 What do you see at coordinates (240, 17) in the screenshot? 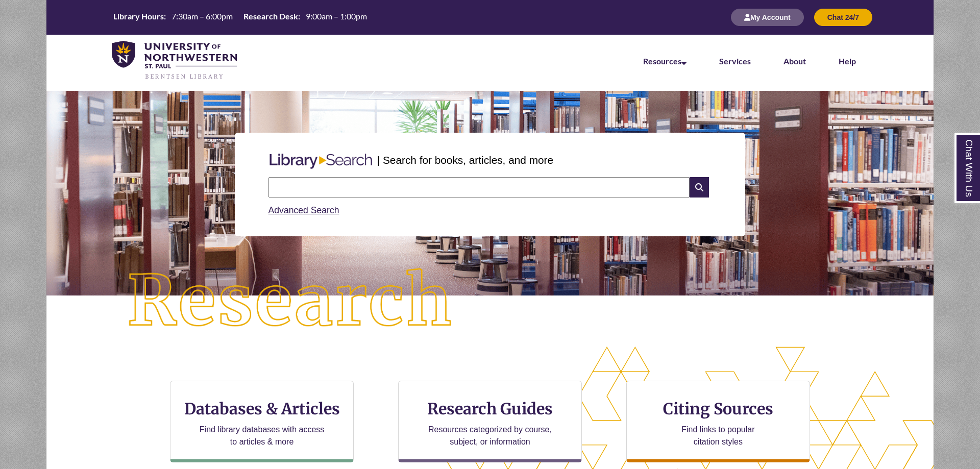
I see `a: Hours Today` at bounding box center [240, 17].